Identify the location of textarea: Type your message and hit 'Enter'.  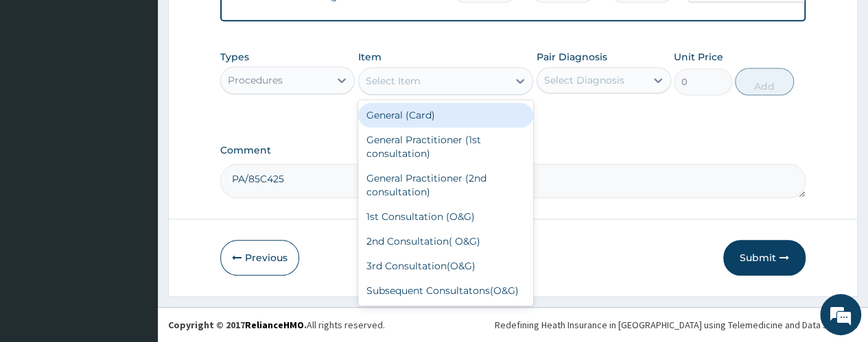
(134, 235).